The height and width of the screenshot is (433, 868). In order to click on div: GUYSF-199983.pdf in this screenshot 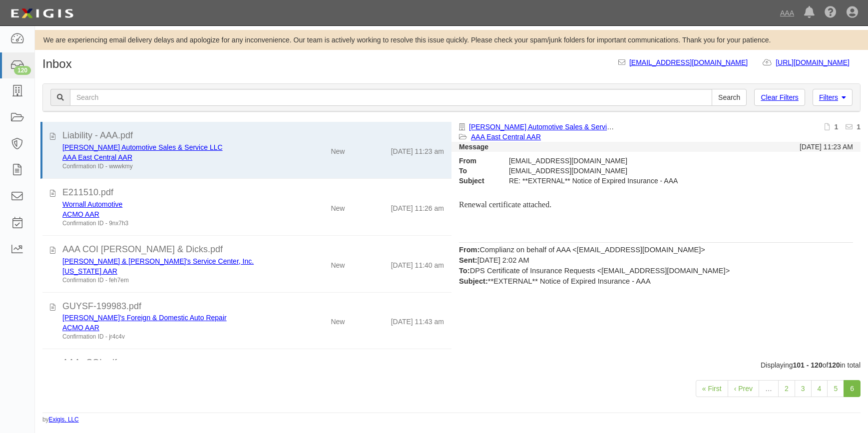, I will do `click(253, 306)`.